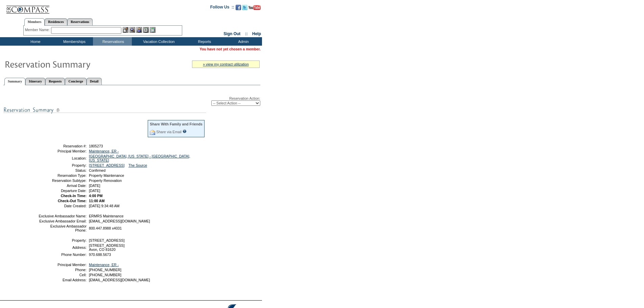  I want to click on span: 1805273, so click(96, 146).